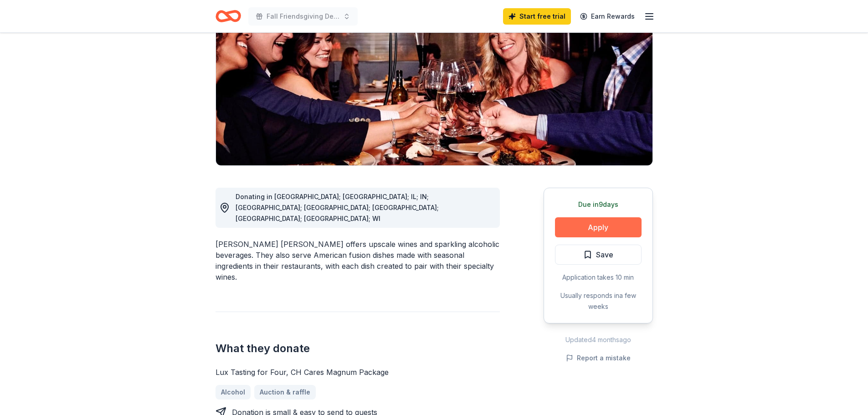 The image size is (868, 415). I want to click on span: Fall Friendsgiving Dessert & Wine Auction, so click(303, 16).